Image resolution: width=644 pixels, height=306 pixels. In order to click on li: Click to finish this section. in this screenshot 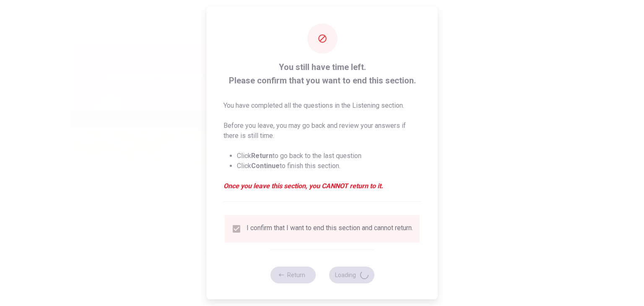, I will do `click(329, 166)`.